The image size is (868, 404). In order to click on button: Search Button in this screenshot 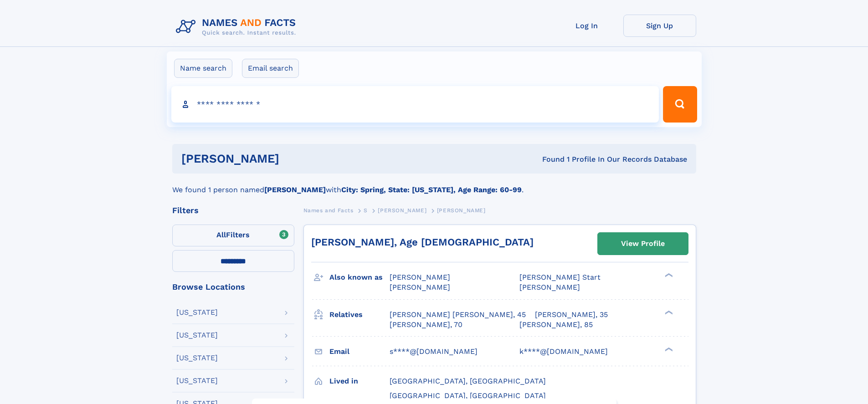, I will do `click(680, 104)`.